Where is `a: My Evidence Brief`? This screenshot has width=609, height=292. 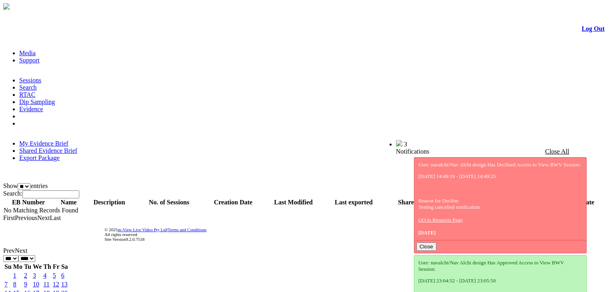 a: My Evidence Brief is located at coordinates (44, 143).